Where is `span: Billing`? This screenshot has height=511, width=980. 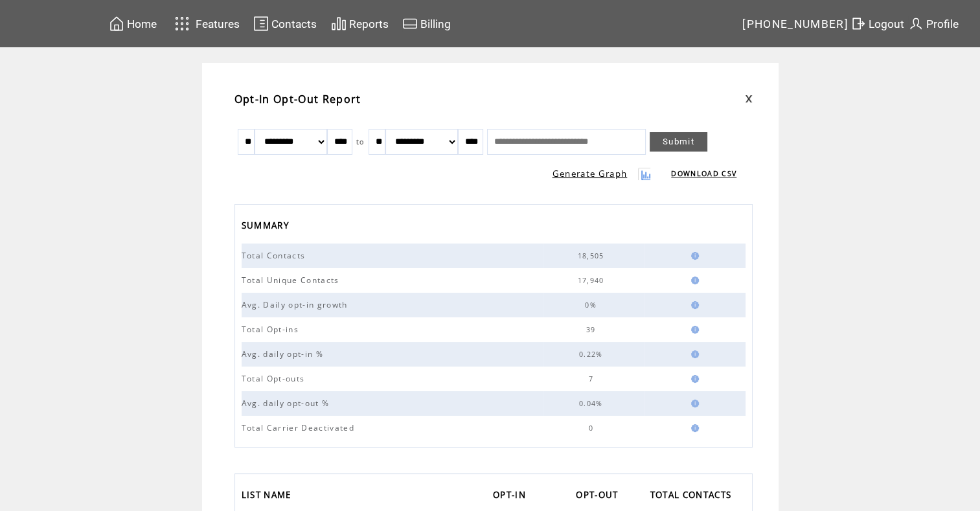 span: Billing is located at coordinates (435, 24).